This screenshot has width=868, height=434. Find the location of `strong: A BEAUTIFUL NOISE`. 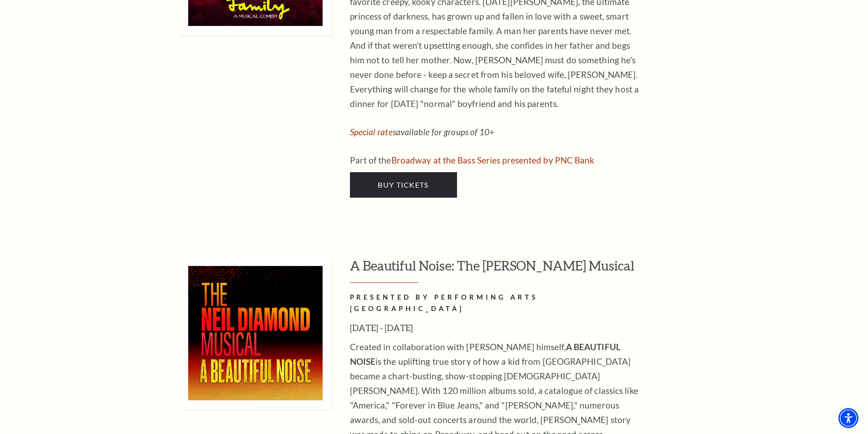

strong: A BEAUTIFUL NOISE is located at coordinates (485, 354).